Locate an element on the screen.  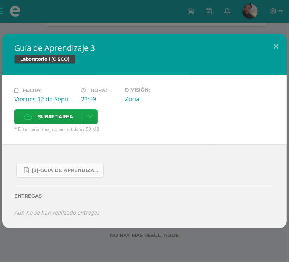
div: 23:59 is located at coordinates (100, 99).